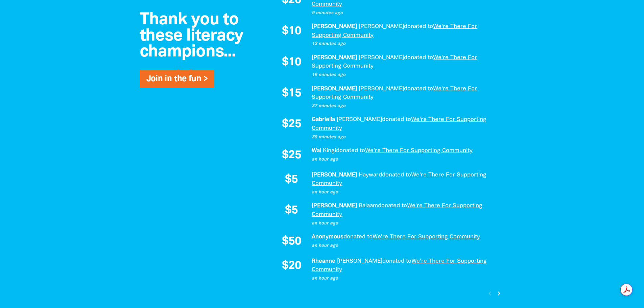 The width and height of the screenshot is (644, 308). What do you see at coordinates (405, 44) in the screenshot?
I see `p: 13 minutes ago` at bounding box center [405, 44].